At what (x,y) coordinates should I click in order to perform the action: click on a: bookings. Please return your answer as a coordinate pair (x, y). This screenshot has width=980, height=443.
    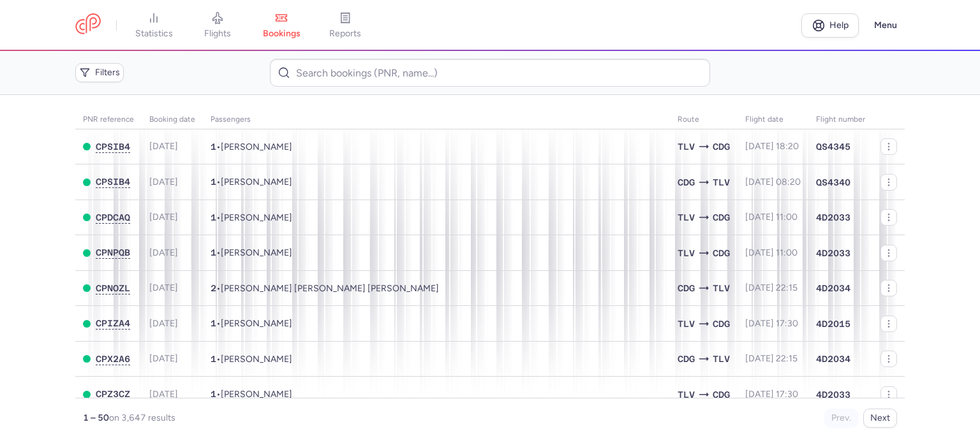
    Looking at the image, I should click on (282, 26).